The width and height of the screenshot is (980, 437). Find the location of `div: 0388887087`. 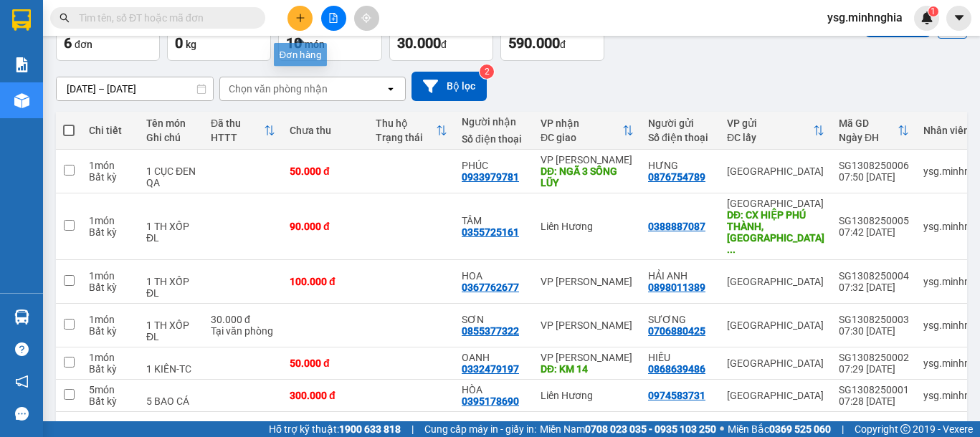

div: 0388887087 is located at coordinates (677, 227).